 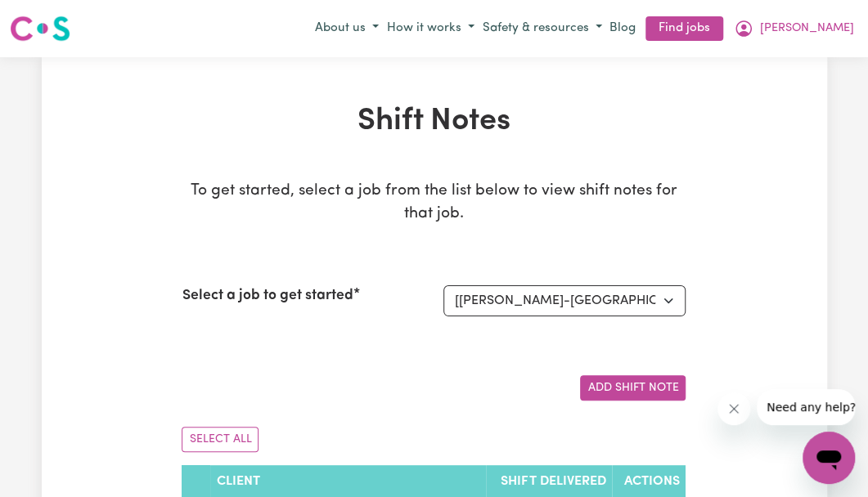 What do you see at coordinates (220, 439) in the screenshot?
I see `button: Select All` at bounding box center [220, 439].